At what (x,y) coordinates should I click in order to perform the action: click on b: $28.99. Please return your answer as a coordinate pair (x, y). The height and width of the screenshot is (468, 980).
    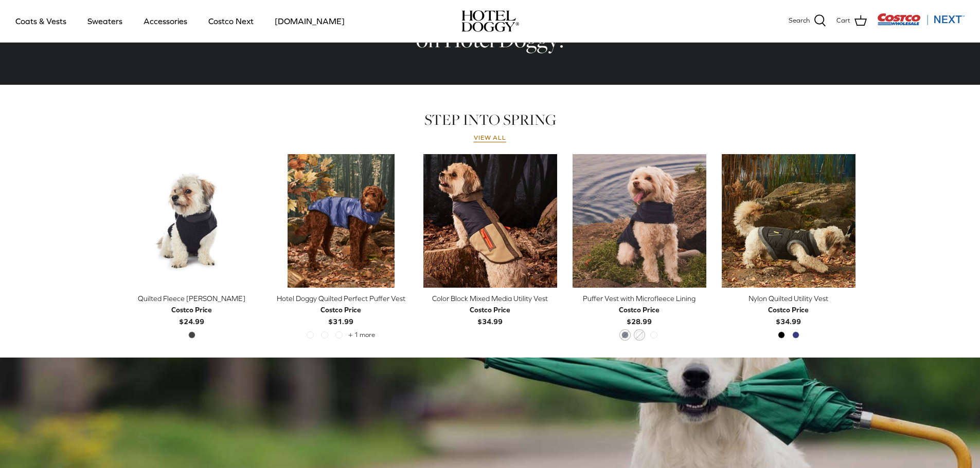
    Looking at the image, I should click on (639, 315).